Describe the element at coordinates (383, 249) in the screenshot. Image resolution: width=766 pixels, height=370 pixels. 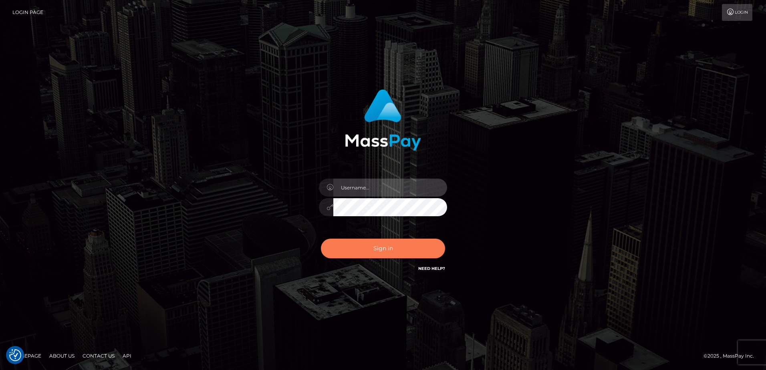
I see `button: Sign in` at that location.